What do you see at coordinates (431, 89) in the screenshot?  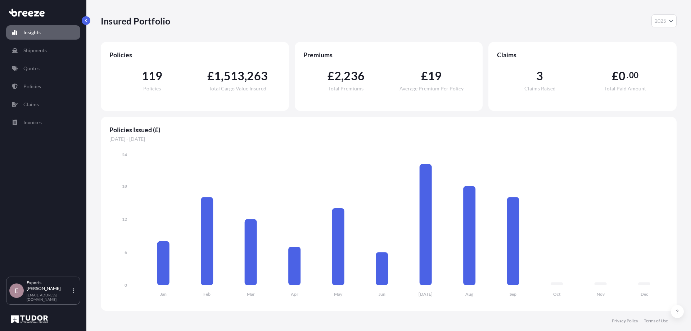 I see `span: Average Premium Per Policy` at bounding box center [431, 89].